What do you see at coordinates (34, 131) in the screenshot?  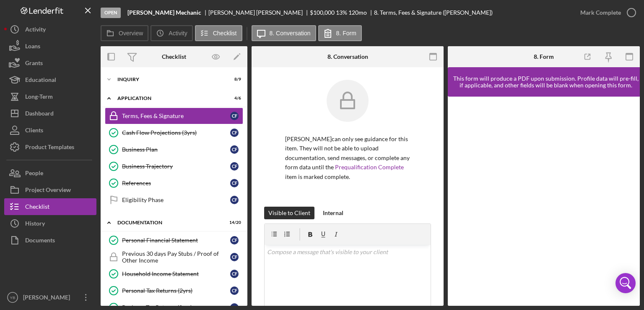 I see `div: Clients` at bounding box center [34, 131].